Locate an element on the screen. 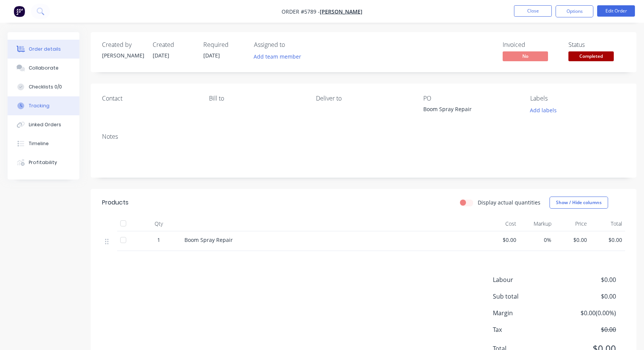 The height and width of the screenshot is (350, 644). div: Required is located at coordinates (224, 45).